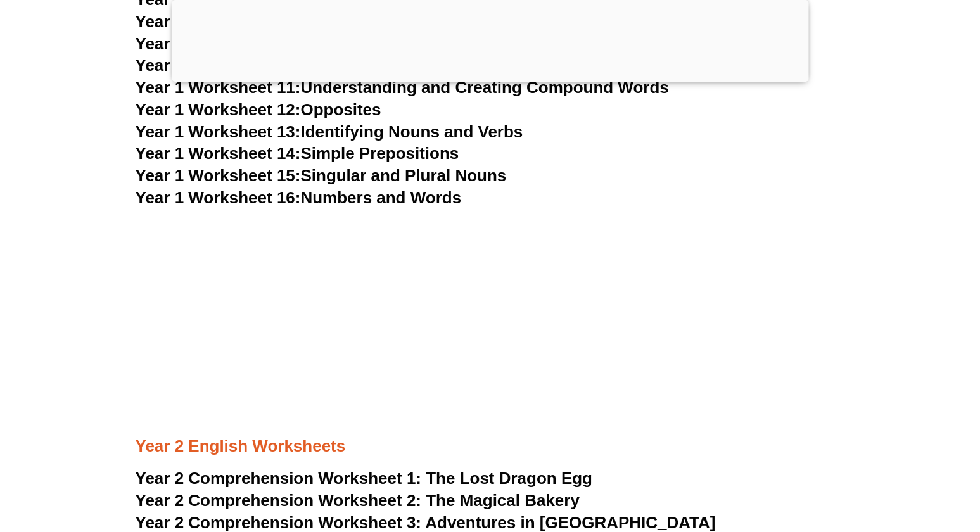 Image resolution: width=980 pixels, height=532 pixels. I want to click on span: Year 1 Worksheet 10:, so click(218, 65).